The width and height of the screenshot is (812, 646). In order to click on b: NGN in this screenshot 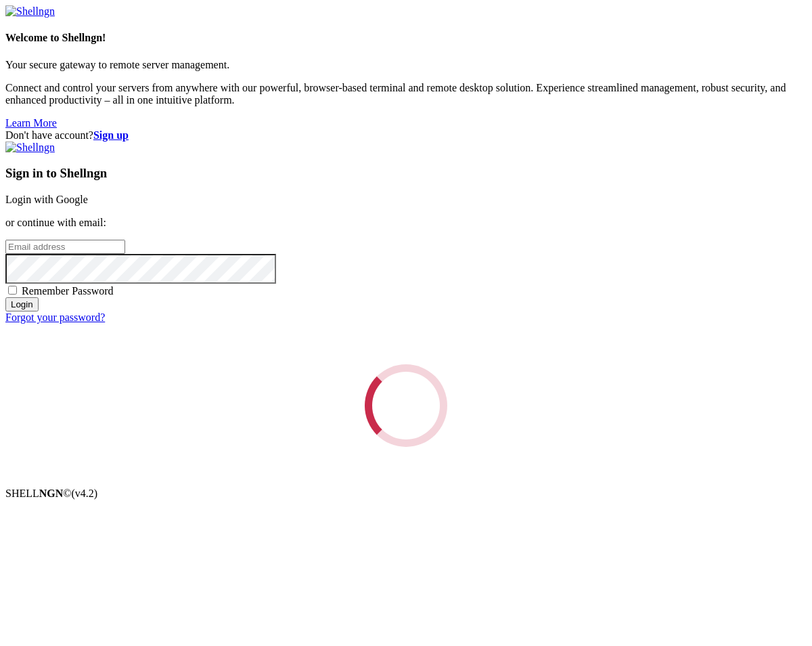, I will do `click(52, 493)`.